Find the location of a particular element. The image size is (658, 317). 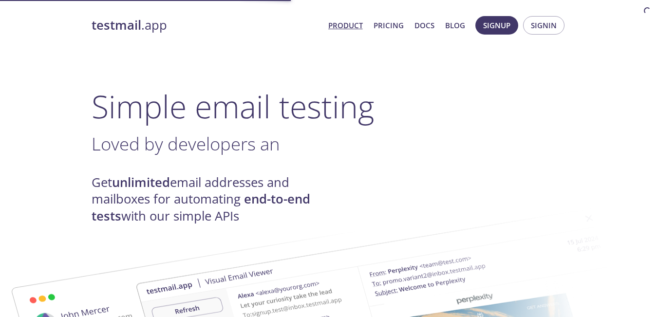

a: Pricing is located at coordinates (389, 25).